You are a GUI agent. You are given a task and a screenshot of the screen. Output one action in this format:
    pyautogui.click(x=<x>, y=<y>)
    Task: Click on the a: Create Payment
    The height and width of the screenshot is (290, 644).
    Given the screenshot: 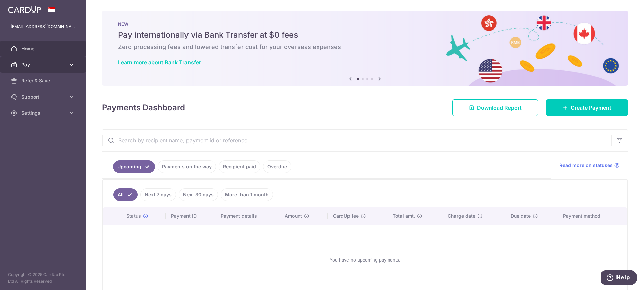 What is the action you would take?
    pyautogui.click(x=587, y=108)
    